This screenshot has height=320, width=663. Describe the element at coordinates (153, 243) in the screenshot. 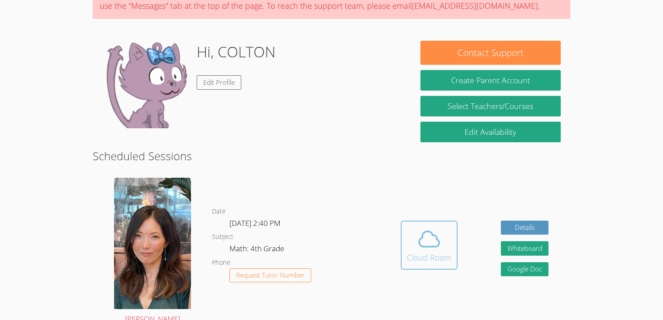

I see `img: avatar.png` at that location.